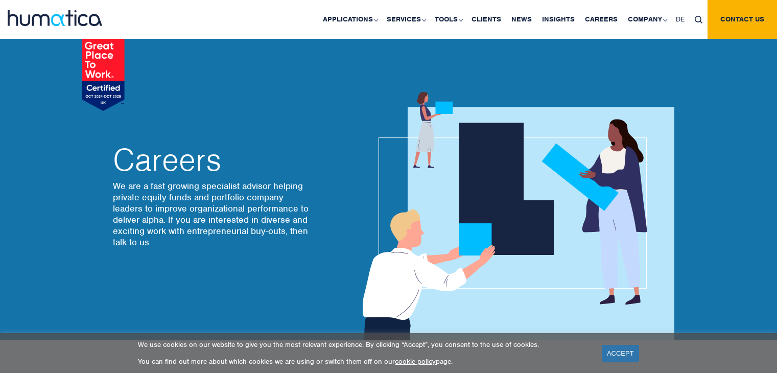  What do you see at coordinates (415, 361) in the screenshot?
I see `a: cookie policy` at bounding box center [415, 361].